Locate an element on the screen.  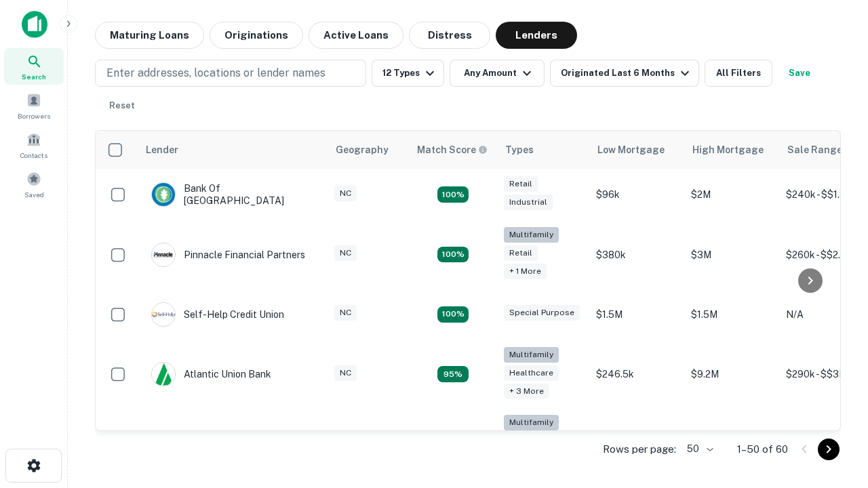
td: $2M is located at coordinates (732, 195).